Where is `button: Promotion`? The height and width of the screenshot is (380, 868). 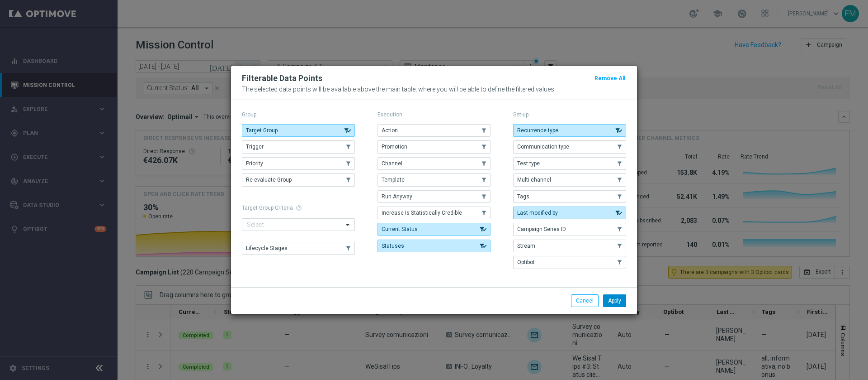 button: Promotion is located at coordinates (434, 147).